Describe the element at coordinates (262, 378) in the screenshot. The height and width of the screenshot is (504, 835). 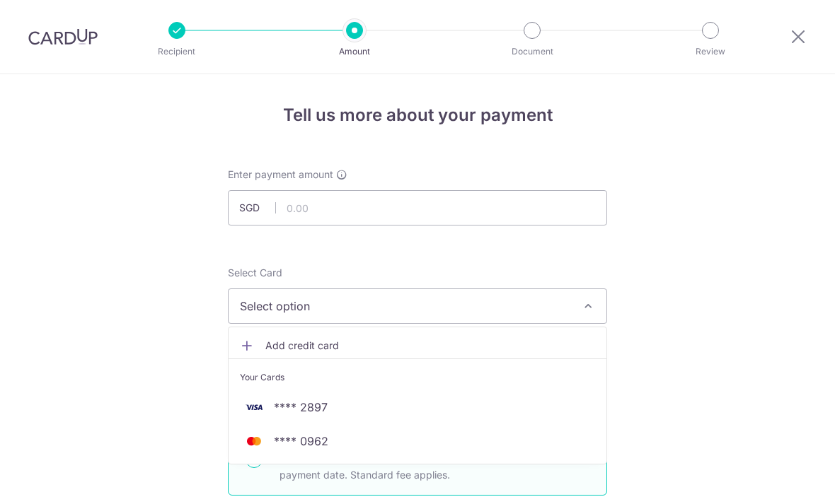
I see `span: Your Cards` at that location.